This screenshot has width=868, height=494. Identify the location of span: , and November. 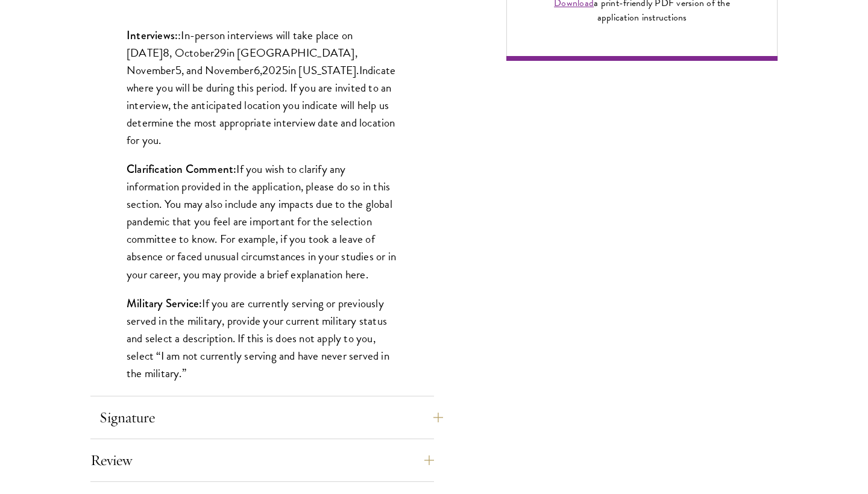
(217, 70).